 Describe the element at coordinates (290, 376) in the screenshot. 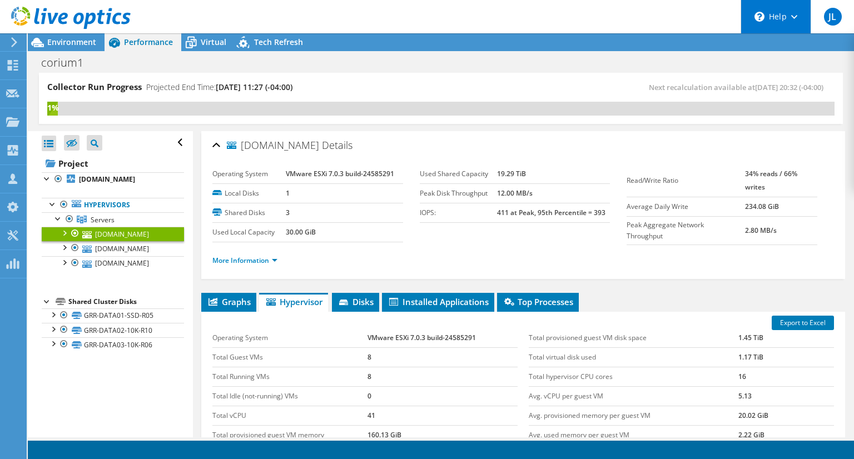

I see `td: Total Running VMs` at that location.